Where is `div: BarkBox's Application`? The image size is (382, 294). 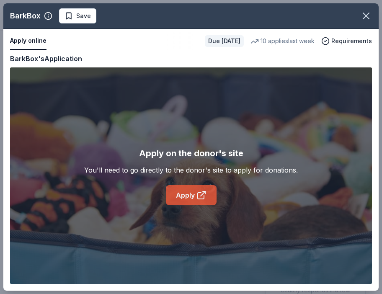
div: BarkBox's Application is located at coordinates (46, 59).